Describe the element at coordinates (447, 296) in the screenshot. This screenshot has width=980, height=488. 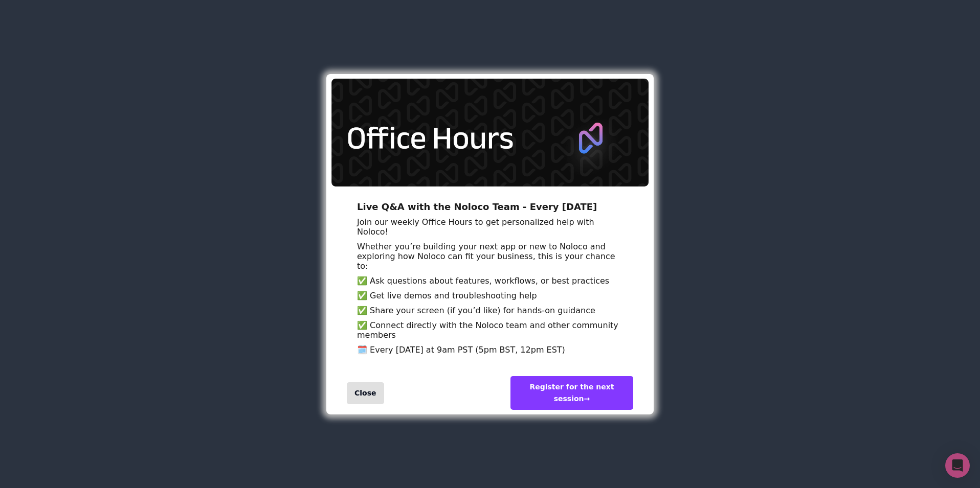
I see `span: ✅ Get live demos and troubleshooting help` at that location.